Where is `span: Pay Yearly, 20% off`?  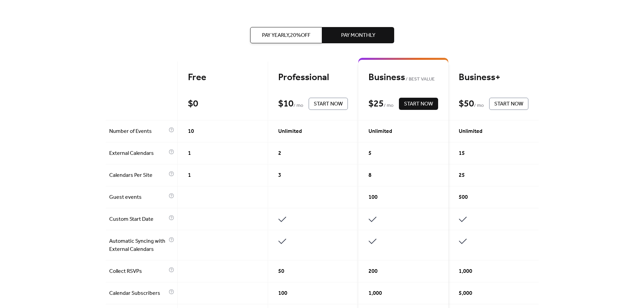 span: Pay Yearly, 20% off is located at coordinates (286, 35).